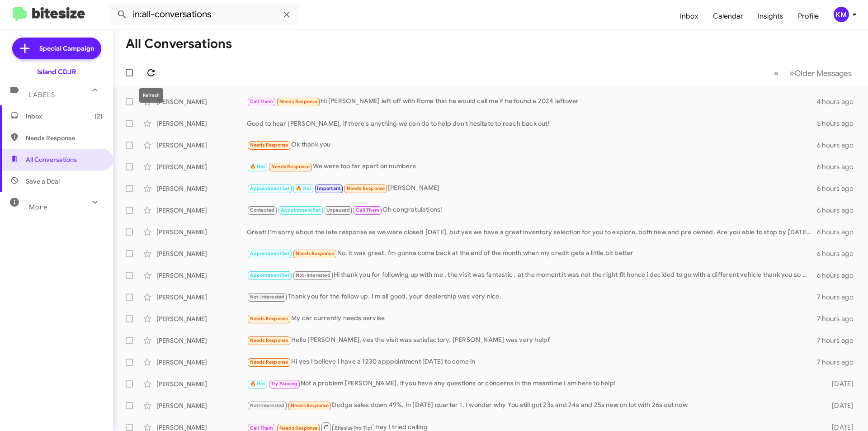 The height and width of the screenshot is (431, 868). I want to click on span: Unpaused, so click(338, 210).